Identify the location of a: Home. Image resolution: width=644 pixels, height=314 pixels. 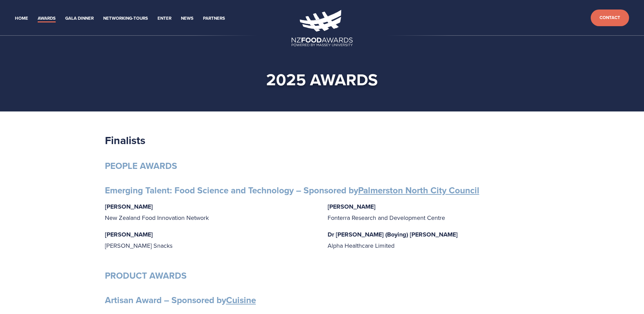
(21, 18).